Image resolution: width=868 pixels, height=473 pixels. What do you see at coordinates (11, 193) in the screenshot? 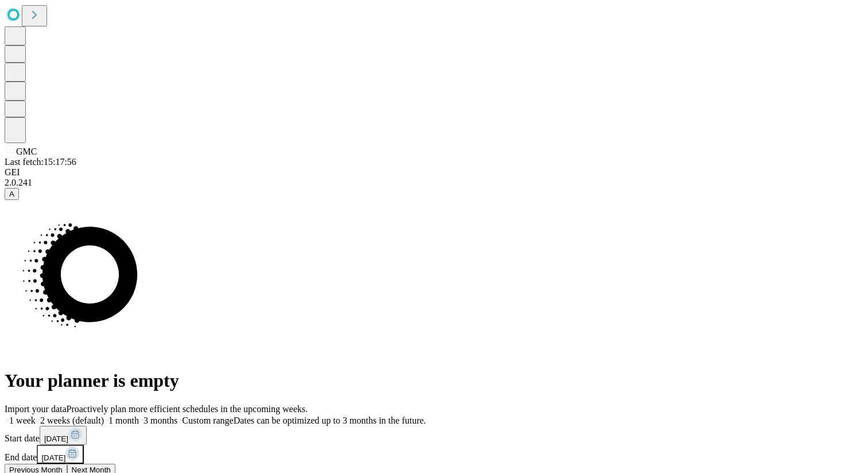
I see `button: A` at bounding box center [11, 193].